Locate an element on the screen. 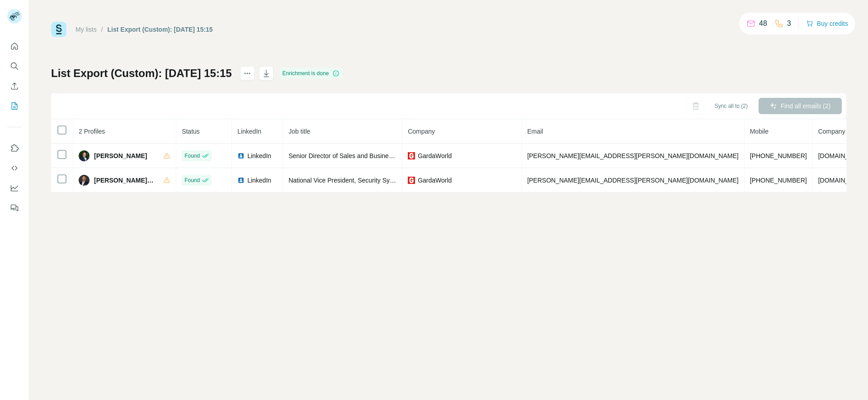  button: actions is located at coordinates (247, 74).